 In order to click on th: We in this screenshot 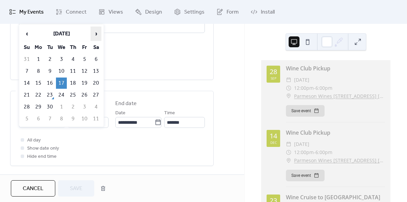, I will do `click(61, 47)`.